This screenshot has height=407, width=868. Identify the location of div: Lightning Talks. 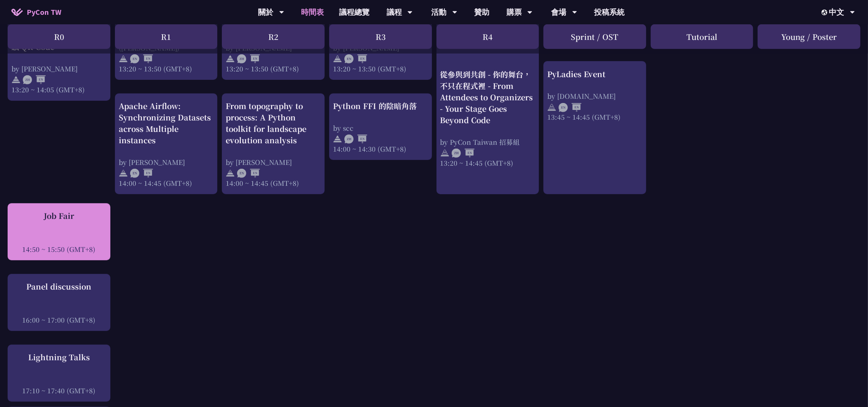
(59, 358).